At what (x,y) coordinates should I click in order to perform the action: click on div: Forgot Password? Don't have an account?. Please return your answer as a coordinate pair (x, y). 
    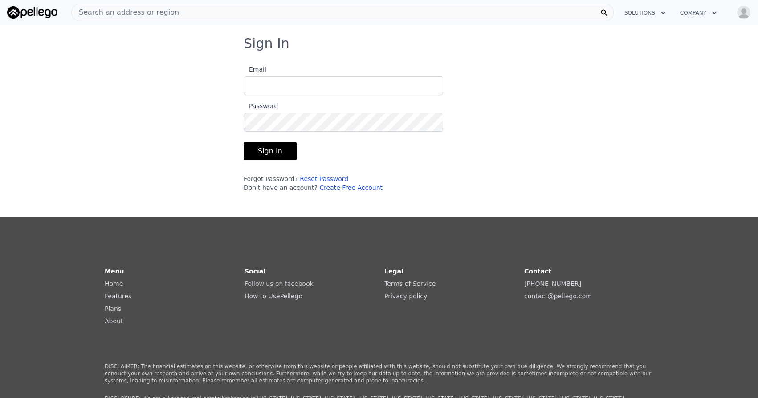
    Looking at the image, I should click on (343, 183).